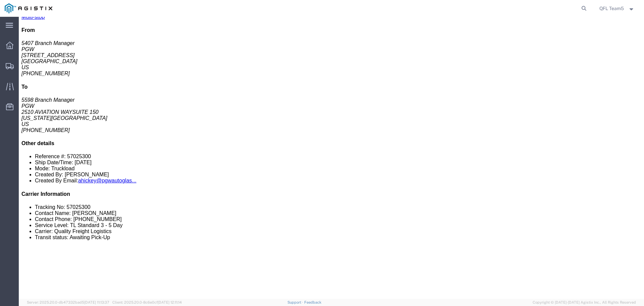 This screenshot has width=644, height=306. I want to click on span: Server: 2025.20.0-db47332bad5, so click(68, 302).